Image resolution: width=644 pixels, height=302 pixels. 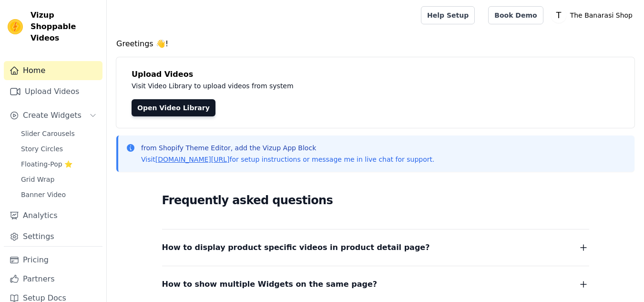 I want to click on img: Vizup, so click(x=15, y=27).